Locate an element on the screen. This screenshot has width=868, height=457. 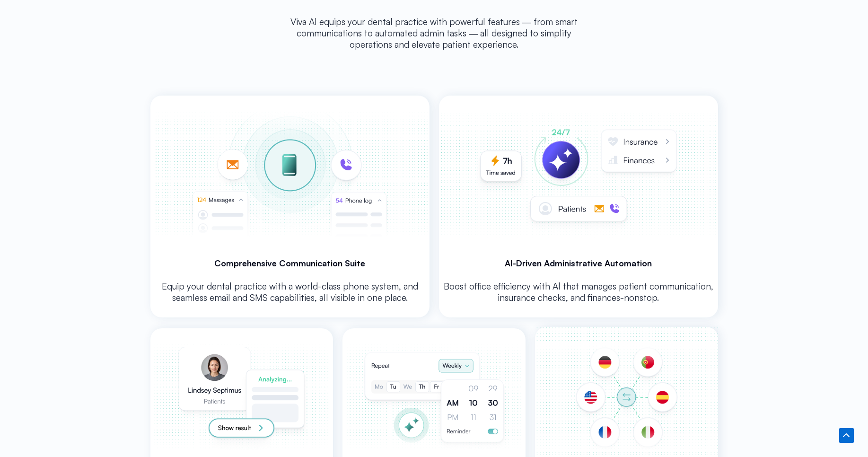
h3: Comprehensive Communication Suite is located at coordinates (290, 263).